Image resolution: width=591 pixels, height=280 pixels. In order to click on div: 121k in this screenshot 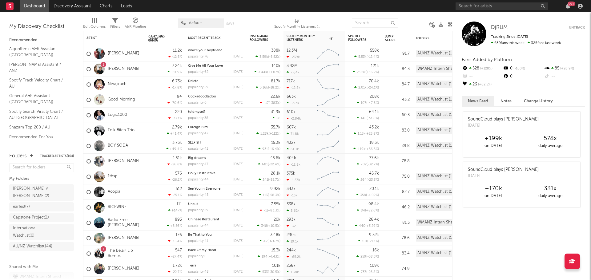, I will do `click(375, 66)`.